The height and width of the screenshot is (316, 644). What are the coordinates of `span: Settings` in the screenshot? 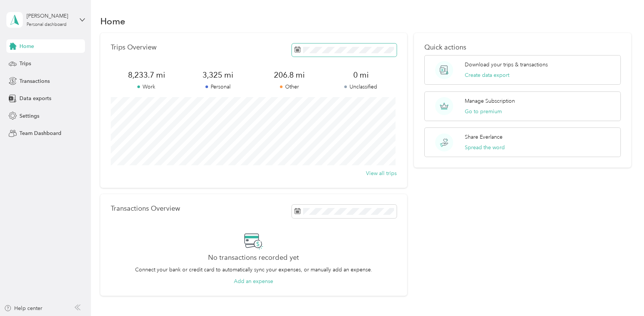 It's located at (29, 116).